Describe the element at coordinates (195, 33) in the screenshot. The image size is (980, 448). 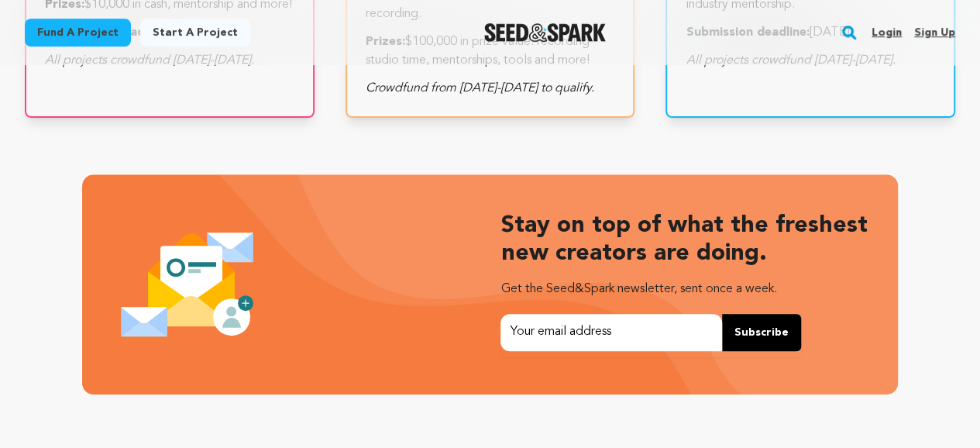
I see `a: Start a project` at that location.